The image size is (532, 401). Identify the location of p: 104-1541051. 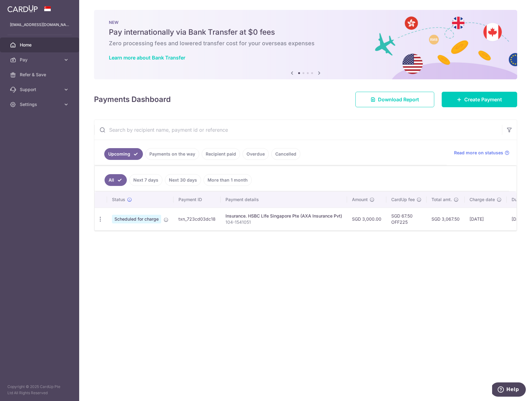
(284, 222).